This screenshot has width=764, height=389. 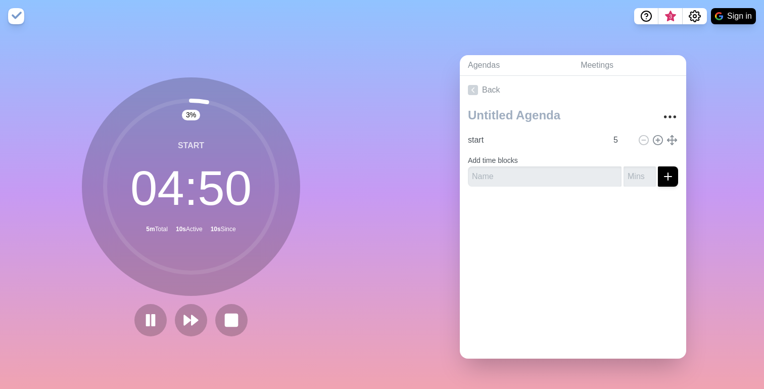 What do you see at coordinates (733, 16) in the screenshot?
I see `button: Sign in` at bounding box center [733, 16].